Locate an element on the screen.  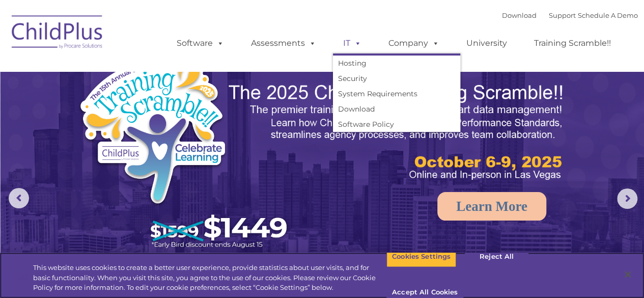
div: This website uses cookies to create a better user experience, provide statistics about user visit... is located at coordinates (209, 278).